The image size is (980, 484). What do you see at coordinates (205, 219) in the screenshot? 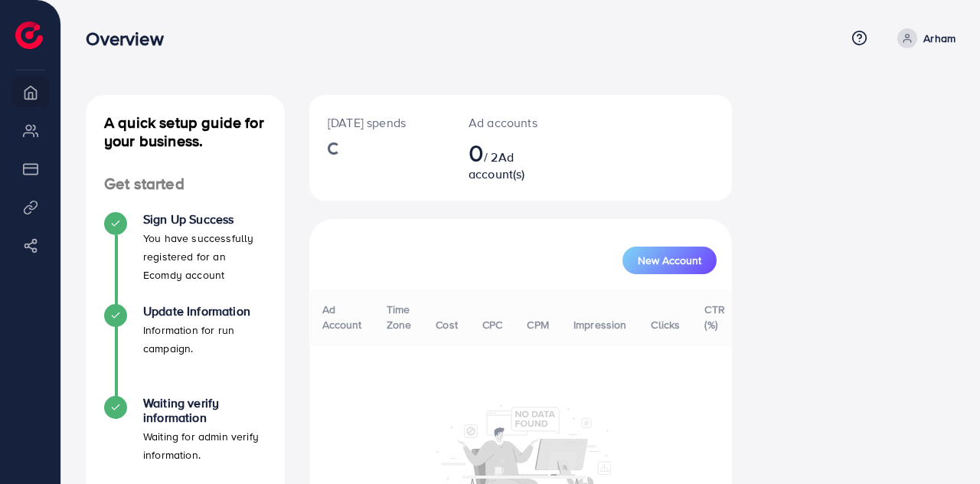
I see `h4: Sign Up Success` at bounding box center [205, 219].